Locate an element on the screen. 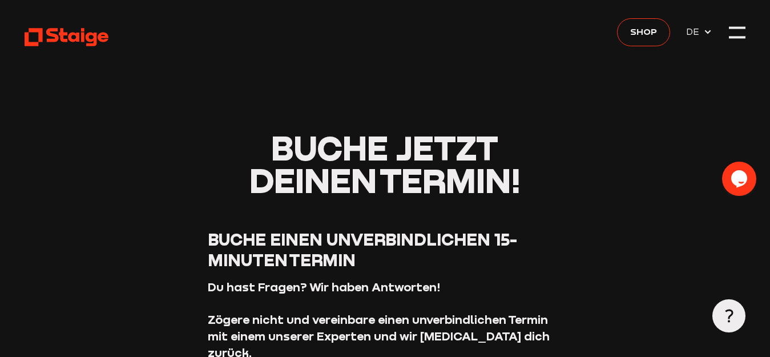 The width and height of the screenshot is (770, 357). a: Shop is located at coordinates (643, 32).